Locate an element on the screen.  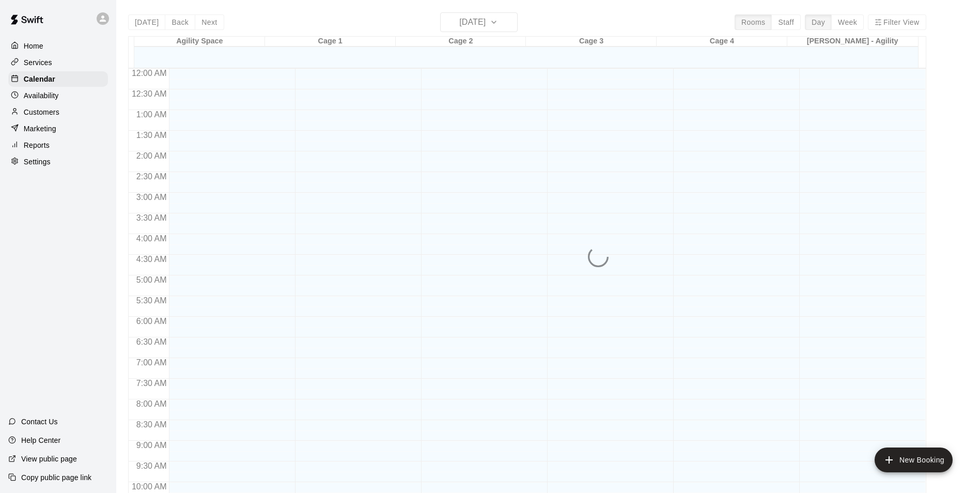
span: 4:30 AM is located at coordinates (152, 259).